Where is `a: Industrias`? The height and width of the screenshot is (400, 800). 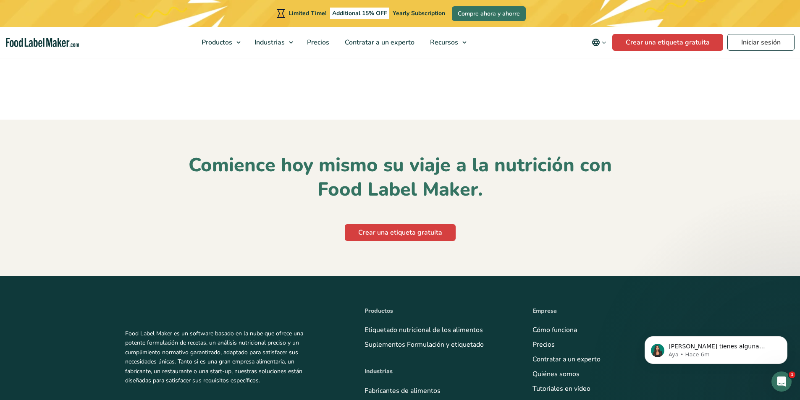
a: Industrias is located at coordinates (272, 42).